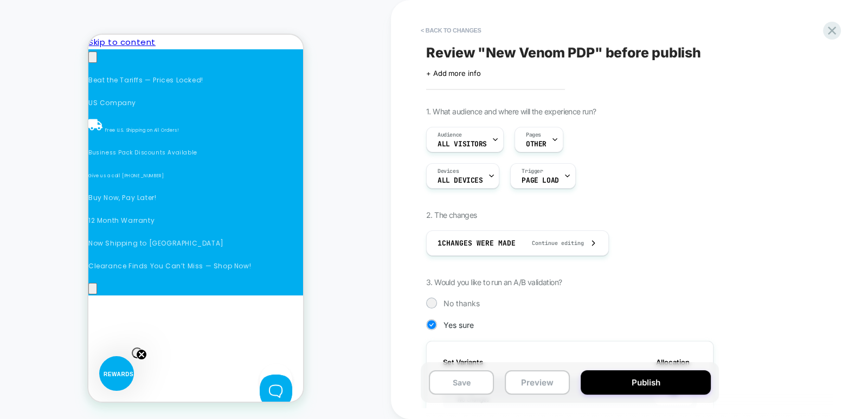 Image resolution: width=868 pixels, height=419 pixels. What do you see at coordinates (461, 382) in the screenshot?
I see `button: Save` at bounding box center [461, 382].